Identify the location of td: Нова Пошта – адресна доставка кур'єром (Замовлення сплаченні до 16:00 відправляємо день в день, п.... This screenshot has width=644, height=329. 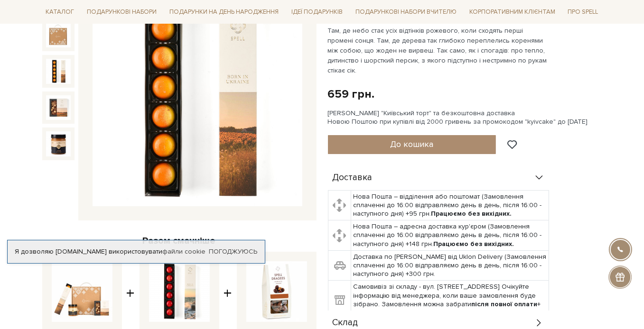
(449, 236).